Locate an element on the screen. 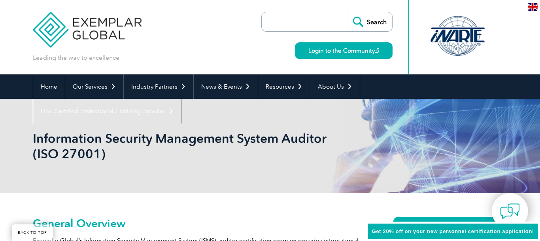 This screenshot has height=241, width=540. img: en is located at coordinates (533, 7).